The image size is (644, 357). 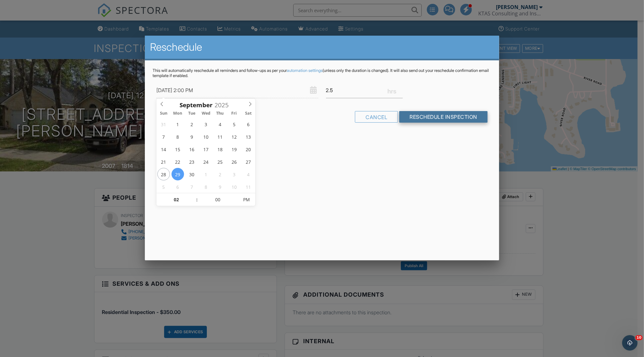 What do you see at coordinates (206, 149) in the screenshot?
I see `span: September 17, 2025` at bounding box center [206, 149].